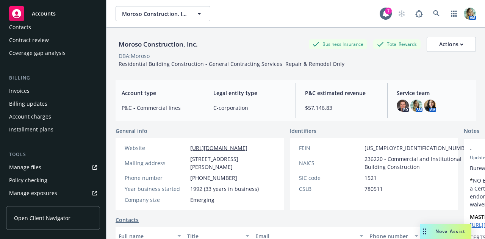  I want to click on div: Actions, so click(452, 44).